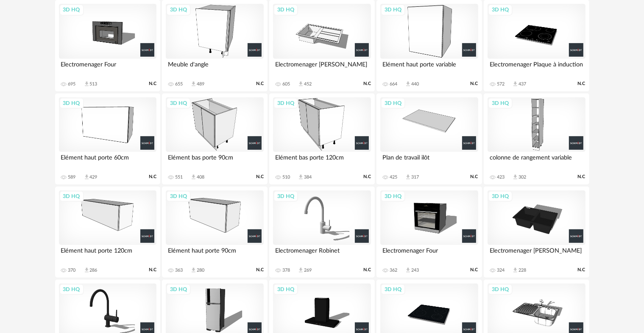 The height and width of the screenshot is (333, 644). Describe the element at coordinates (536, 160) in the screenshot. I see `div: colonne de rangement variable` at that location.